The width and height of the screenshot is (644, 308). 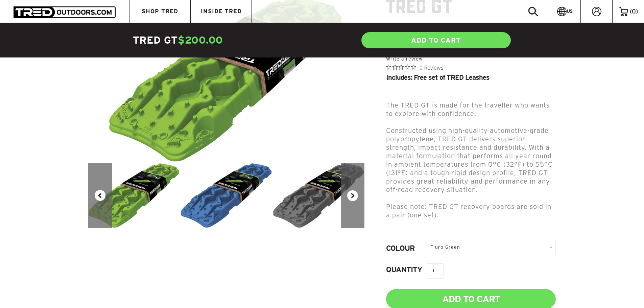 I want to click on div: Includes: Free set of TRED Leashes, so click(x=471, y=78).